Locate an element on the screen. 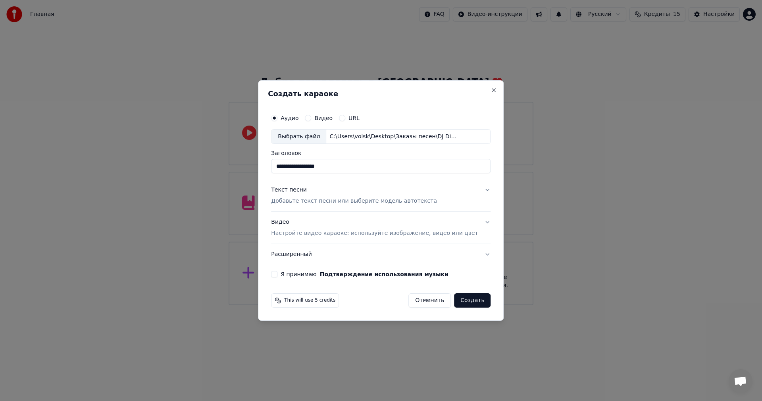 This screenshot has height=401, width=762. p: Добавьте текст песни или выберите модель автотекста is located at coordinates (354, 201).